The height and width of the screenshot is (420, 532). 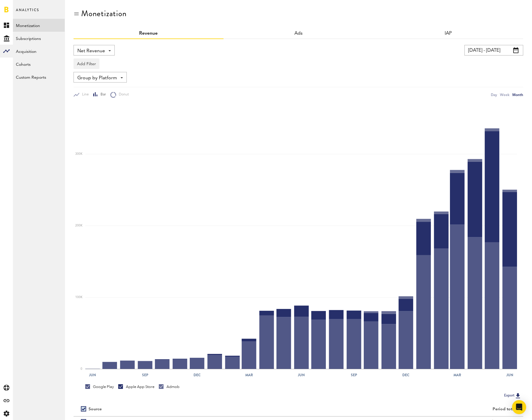 What do you see at coordinates (169, 387) in the screenshot?
I see `div: Admob` at bounding box center [169, 387].